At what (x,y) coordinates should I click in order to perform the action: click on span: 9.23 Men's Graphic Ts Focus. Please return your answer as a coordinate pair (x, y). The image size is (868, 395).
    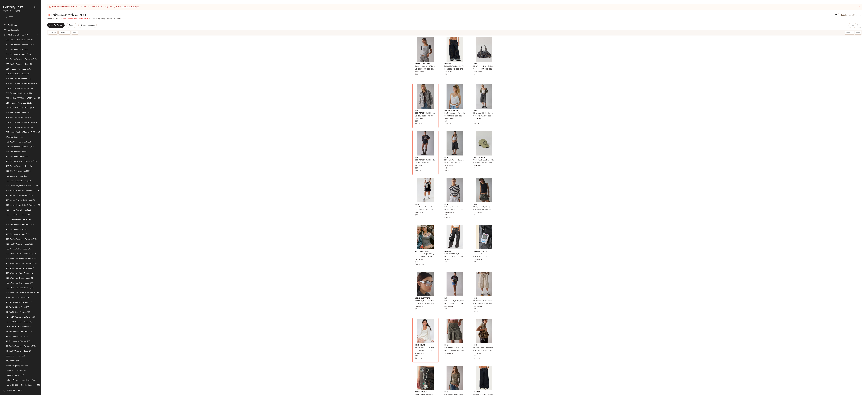
    Looking at the image, I should click on (18, 200).